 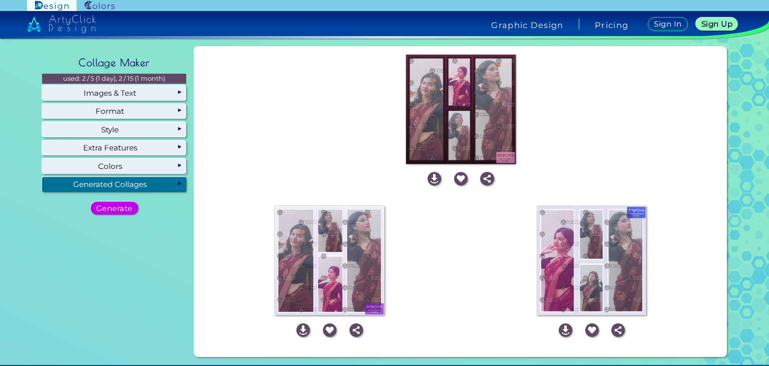 What do you see at coordinates (114, 148) in the screenshot?
I see `div: Extra Features` at bounding box center [114, 148].